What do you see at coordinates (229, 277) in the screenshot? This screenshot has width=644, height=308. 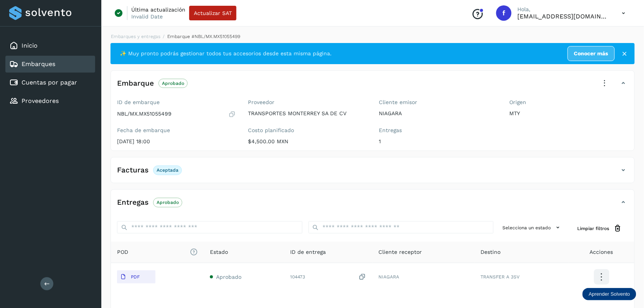 I see `span: Aprobado` at bounding box center [229, 277].